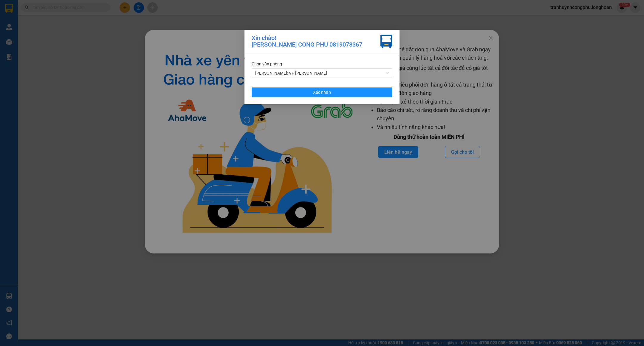  Describe the element at coordinates (387, 42) in the screenshot. I see `img: vxr-icon` at that location.